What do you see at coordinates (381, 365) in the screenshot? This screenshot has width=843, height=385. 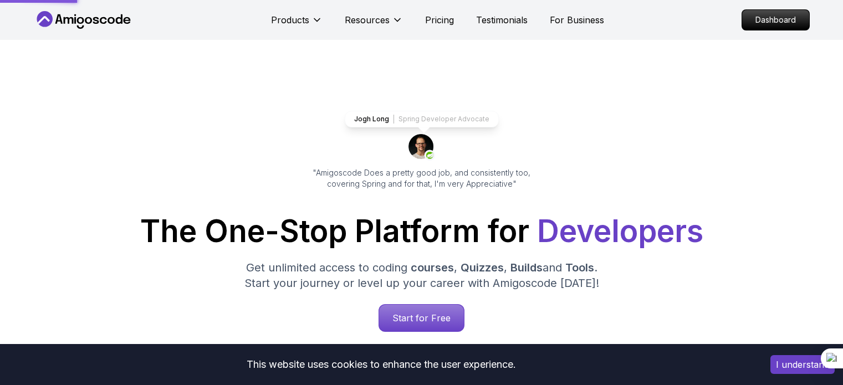 I see `div: This website uses cookies to enhance the user experience.` at bounding box center [381, 365].